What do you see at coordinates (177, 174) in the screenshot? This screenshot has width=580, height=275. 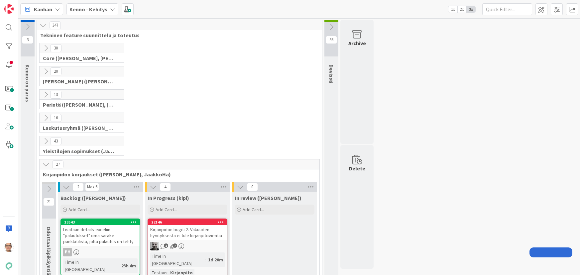 I see `span: Kirjanpidon korjaukset (Jussi, JaakkoHä)` at bounding box center [177, 174].